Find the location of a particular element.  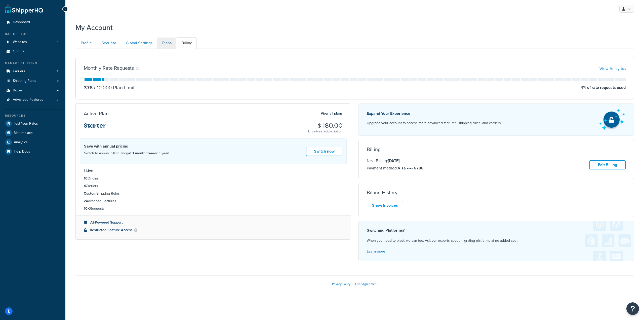

h3: Billing is located at coordinates (373, 149).